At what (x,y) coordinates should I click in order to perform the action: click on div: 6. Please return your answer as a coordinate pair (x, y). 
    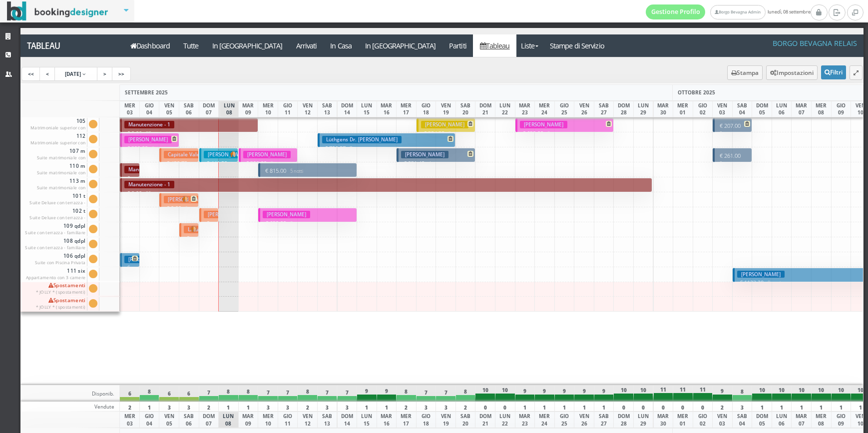
    Looking at the image, I should click on (130, 393).